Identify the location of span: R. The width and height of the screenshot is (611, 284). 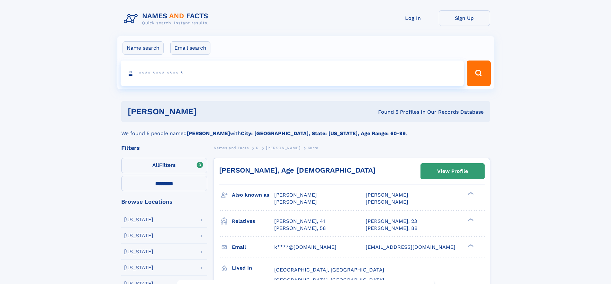
(257, 148).